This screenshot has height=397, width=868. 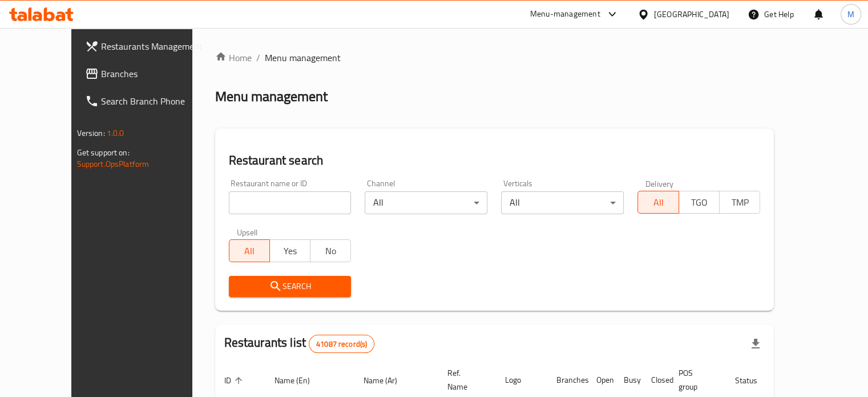 What do you see at coordinates (660, 183) in the screenshot?
I see `label: Delivery` at bounding box center [660, 183].